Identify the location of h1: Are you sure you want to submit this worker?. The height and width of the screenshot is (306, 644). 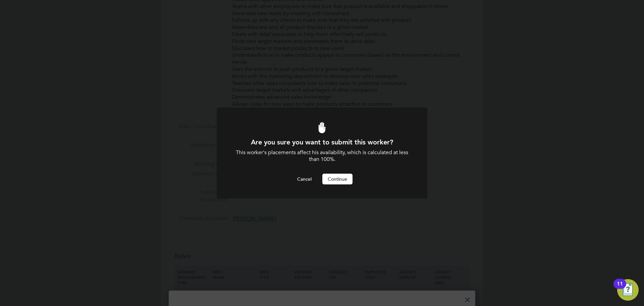
(322, 142).